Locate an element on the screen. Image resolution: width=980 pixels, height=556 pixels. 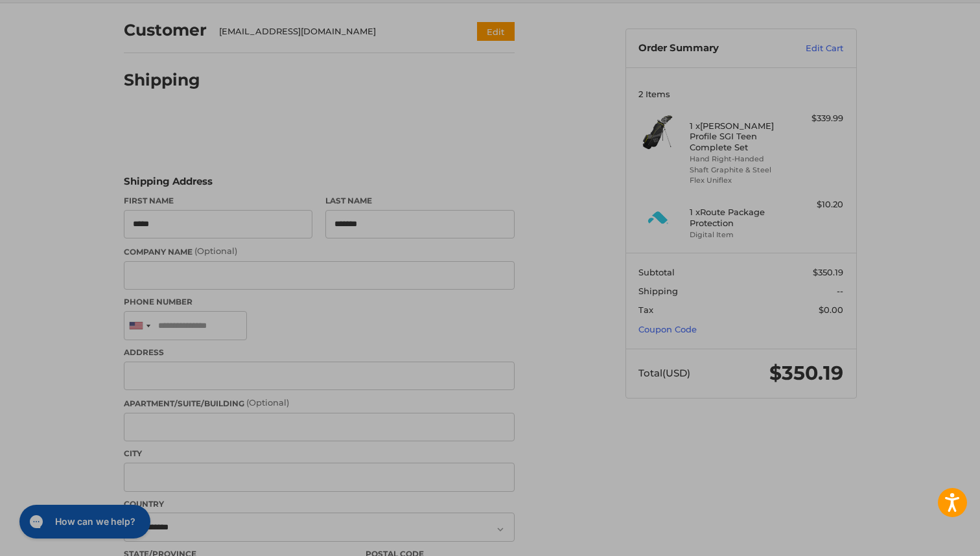
h2: Customer is located at coordinates (165, 30).